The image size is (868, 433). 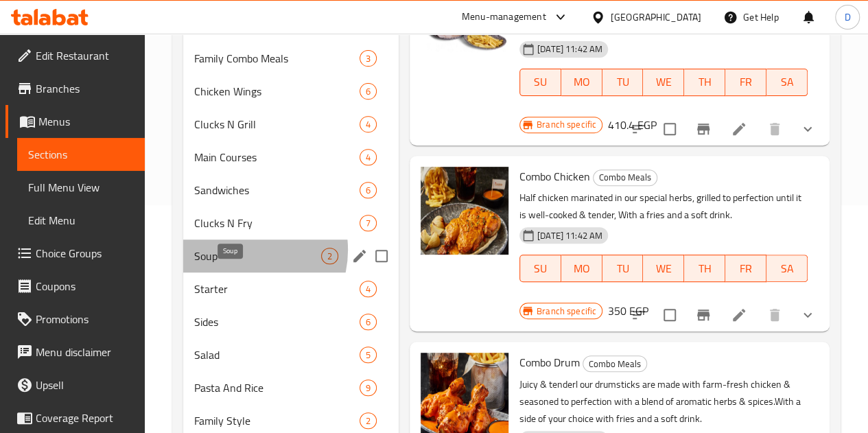 What do you see at coordinates (775, 315) in the screenshot?
I see `button: delete` at bounding box center [775, 315].